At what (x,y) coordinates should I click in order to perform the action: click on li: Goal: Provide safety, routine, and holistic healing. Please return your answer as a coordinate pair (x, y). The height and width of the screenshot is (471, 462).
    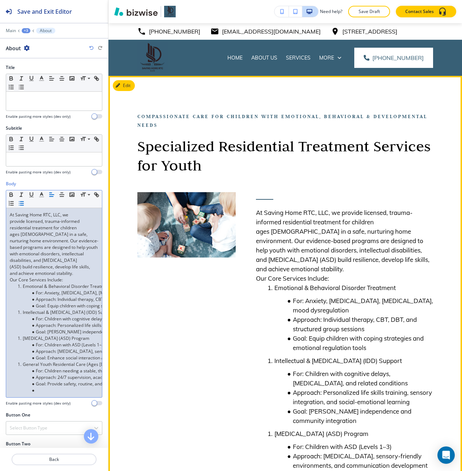
    Looking at the image, I should click on (57, 384).